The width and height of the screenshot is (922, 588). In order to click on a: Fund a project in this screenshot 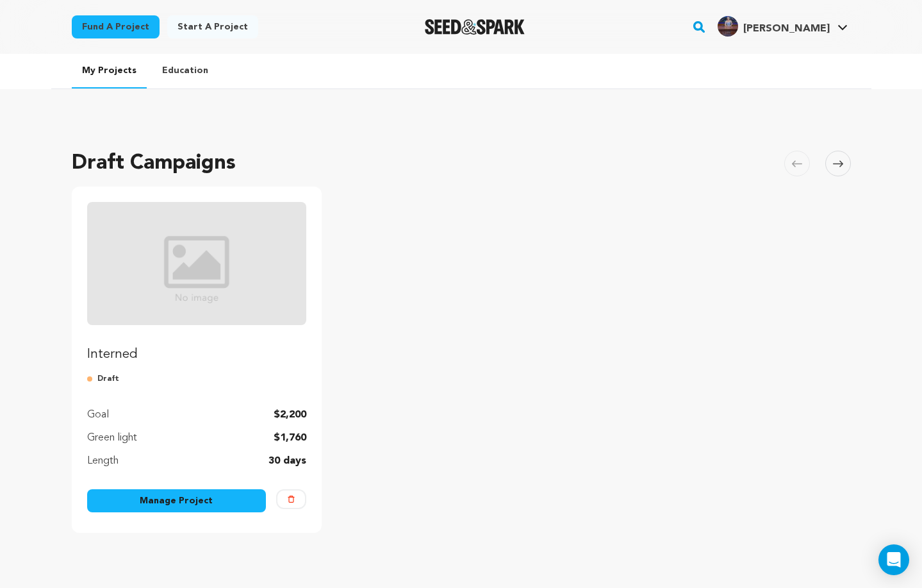, I will do `click(115, 27)`.